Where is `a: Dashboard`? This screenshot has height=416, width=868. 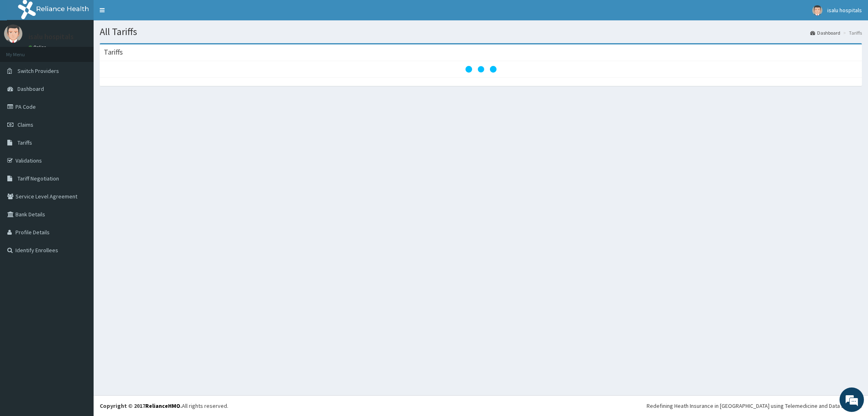
a: Dashboard is located at coordinates (825, 33).